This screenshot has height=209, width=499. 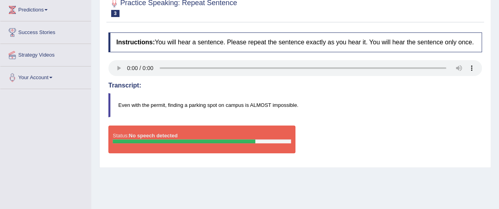 I want to click on a: Your Account, so click(x=46, y=77).